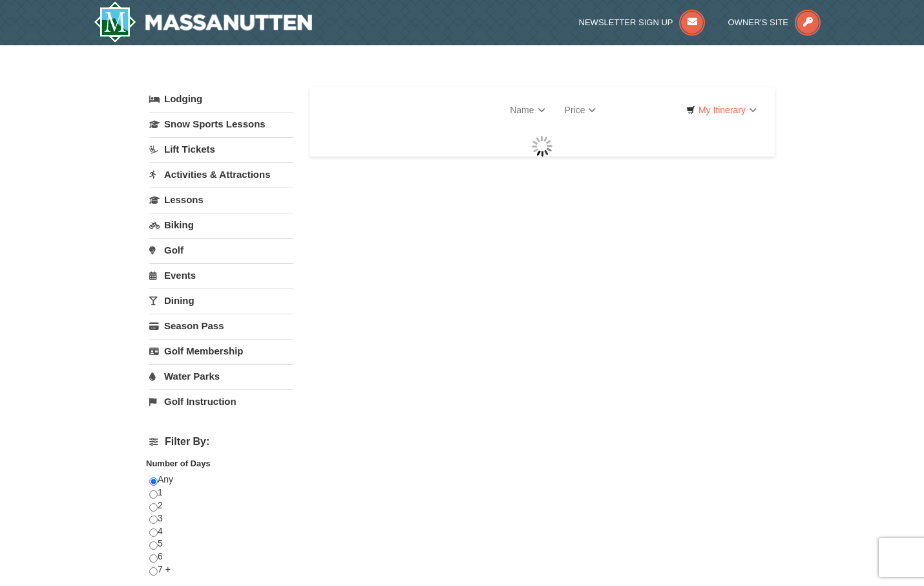 The height and width of the screenshot is (586, 924). I want to click on img: Massanutten Resort Logo, so click(203, 22).